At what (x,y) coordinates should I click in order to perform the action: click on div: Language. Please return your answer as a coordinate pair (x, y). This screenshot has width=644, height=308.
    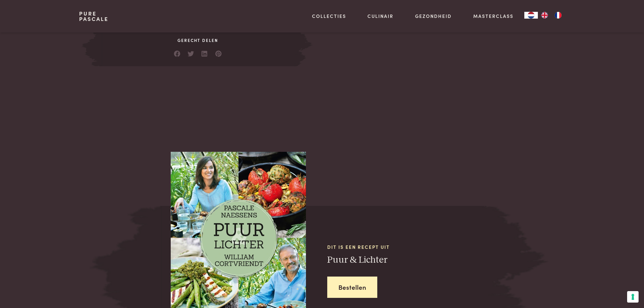
    Looking at the image, I should click on (531, 15).